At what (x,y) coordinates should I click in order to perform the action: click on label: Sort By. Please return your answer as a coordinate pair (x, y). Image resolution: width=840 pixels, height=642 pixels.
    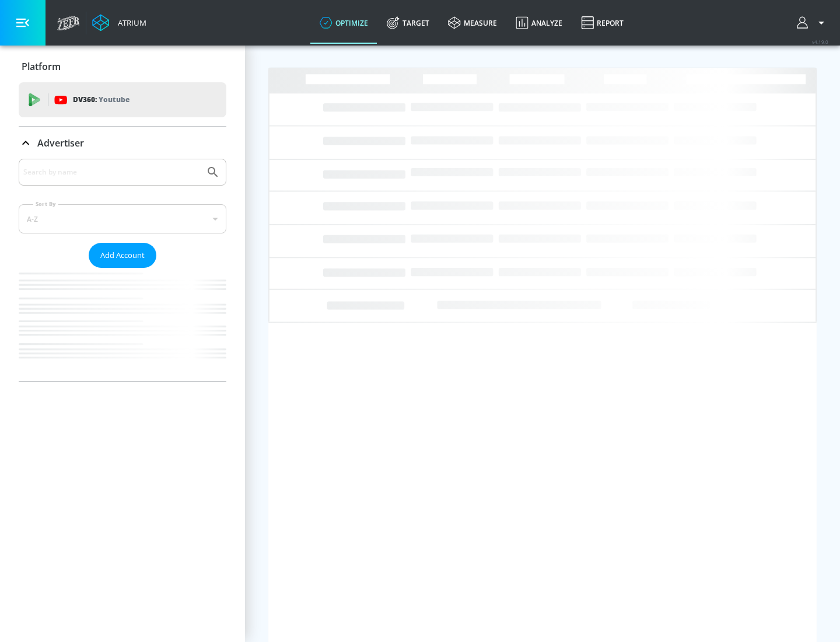
    Looking at the image, I should click on (45, 204).